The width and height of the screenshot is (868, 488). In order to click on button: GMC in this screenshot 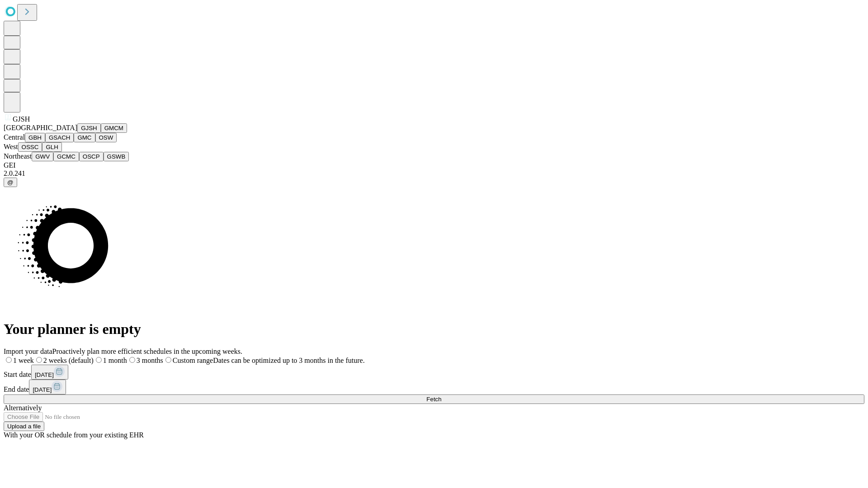, I will do `click(84, 137)`.